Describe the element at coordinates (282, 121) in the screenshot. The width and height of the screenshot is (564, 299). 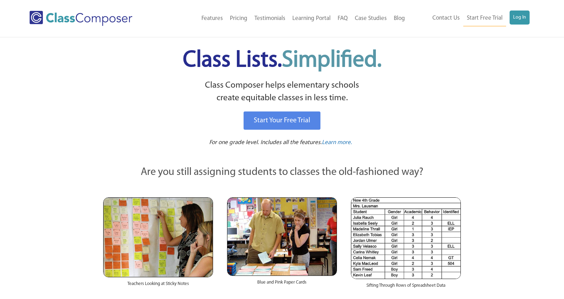
I see `a: Start Your Free Trial` at that location.